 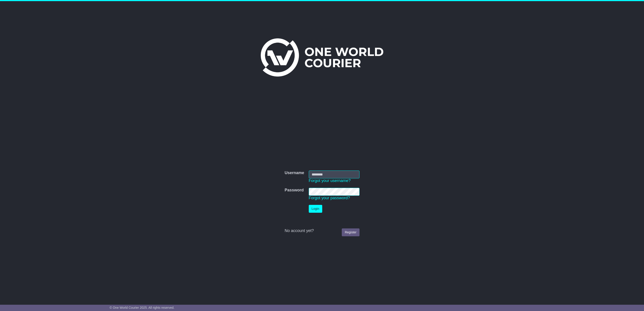 What do you see at coordinates (322, 231) in the screenshot?
I see `div: No account yet?` at bounding box center [322, 231].